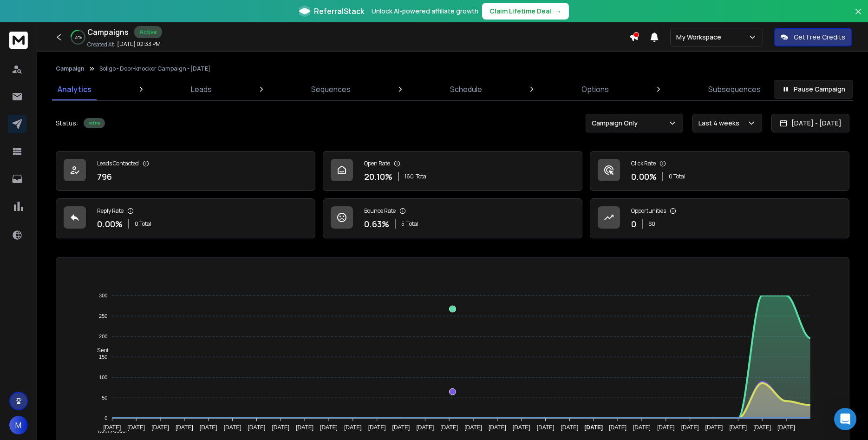 Image resolution: width=868 pixels, height=440 pixels. I want to click on a: Click Rate0.00%0 Total, so click(719, 171).